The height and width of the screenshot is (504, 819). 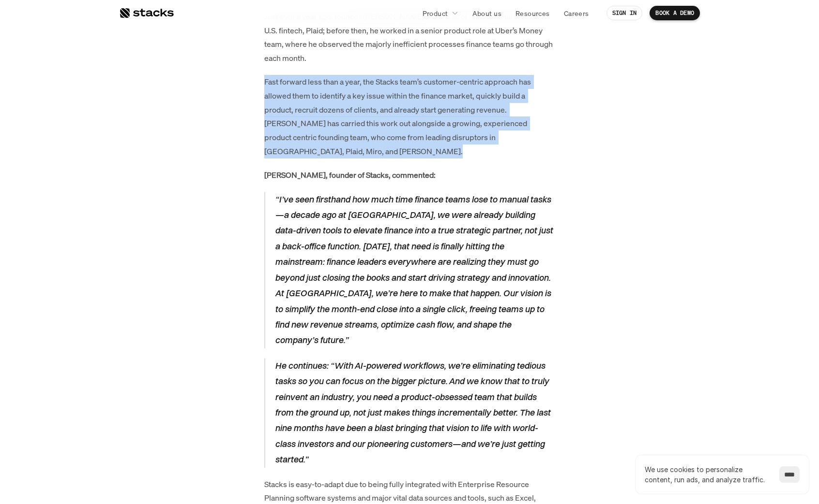 I want to click on a: Resources, so click(x=532, y=13).